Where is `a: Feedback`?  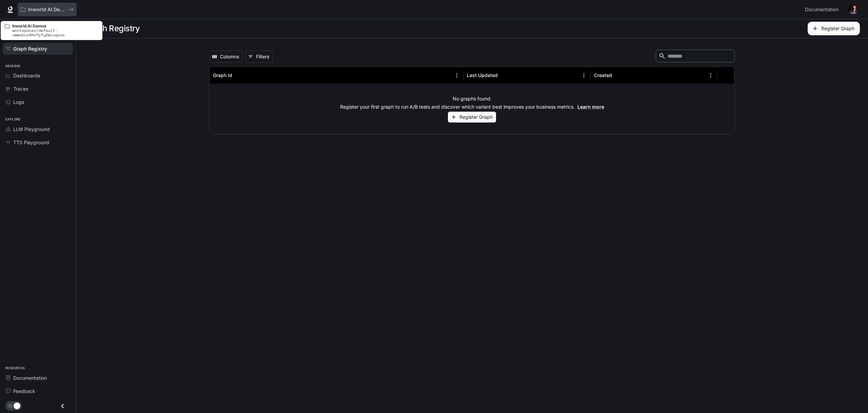 a: Feedback is located at coordinates (37, 391).